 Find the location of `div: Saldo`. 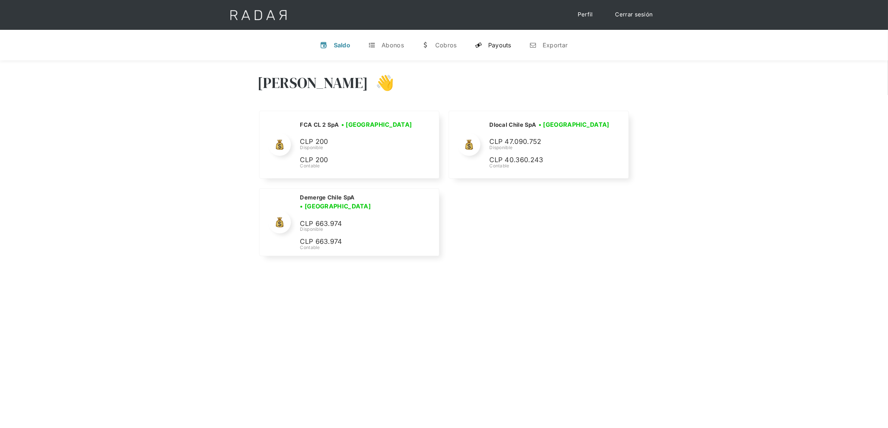

div: Saldo is located at coordinates (342, 45).